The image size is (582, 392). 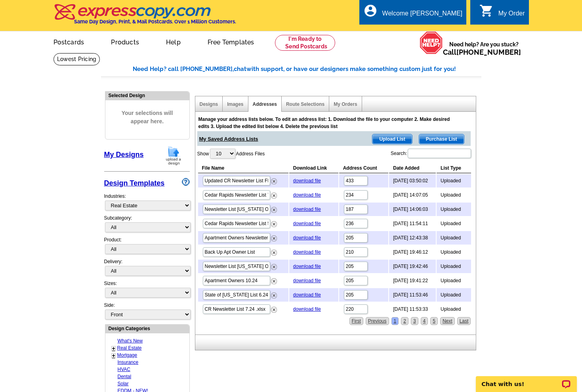 What do you see at coordinates (147, 202) in the screenshot?
I see `div: Industries:` at bounding box center [147, 202].